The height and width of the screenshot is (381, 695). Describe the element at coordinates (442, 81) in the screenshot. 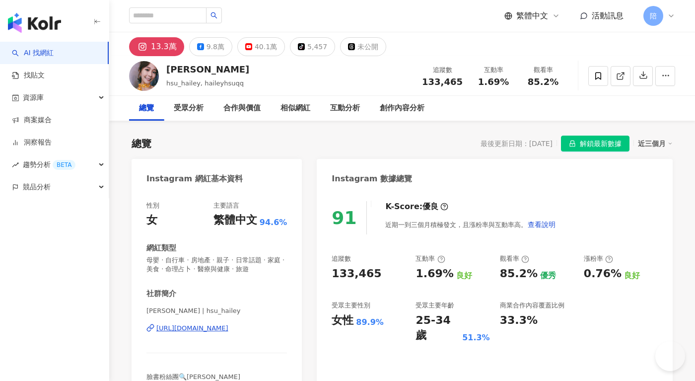

I see `span: 133,465` at that location.